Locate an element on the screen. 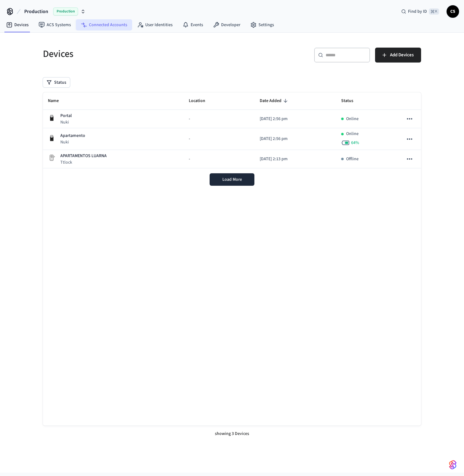 This screenshot has width=464, height=476. span: 64 % is located at coordinates (355, 143).